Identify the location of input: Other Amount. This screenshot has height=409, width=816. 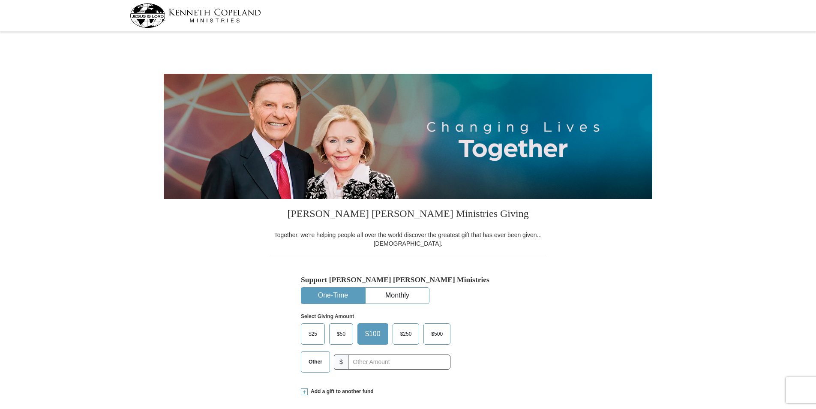
(399, 362).